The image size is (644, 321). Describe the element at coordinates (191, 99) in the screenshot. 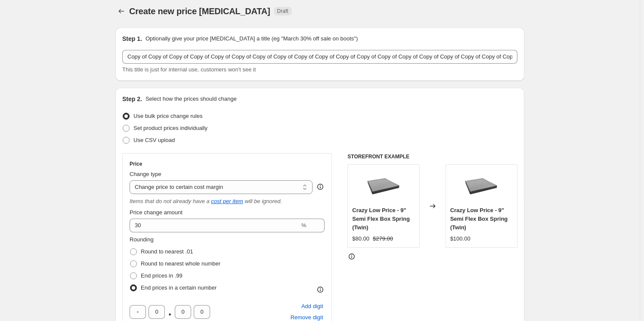

I see `p: Select how the prices should change` at that location.